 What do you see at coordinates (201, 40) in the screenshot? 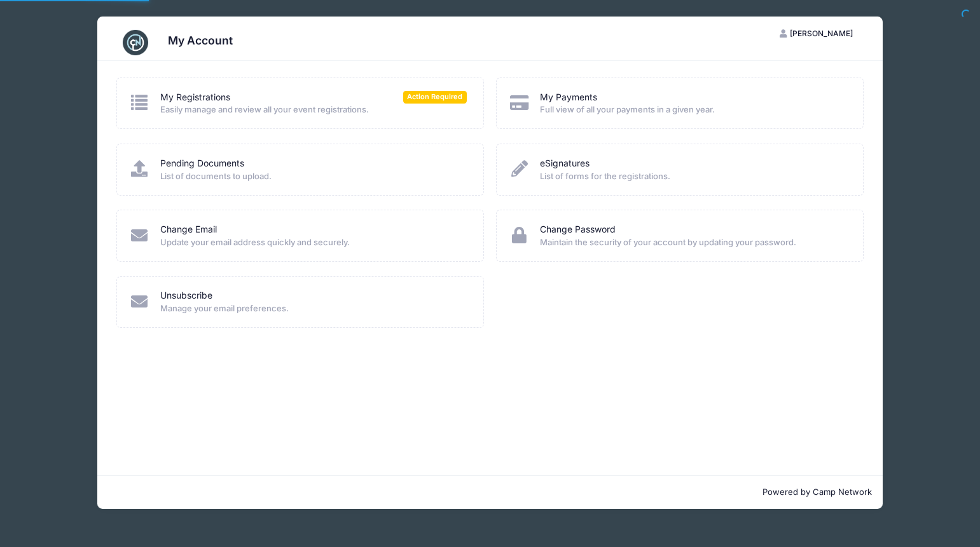
I see `h3: My Account` at bounding box center [201, 40].